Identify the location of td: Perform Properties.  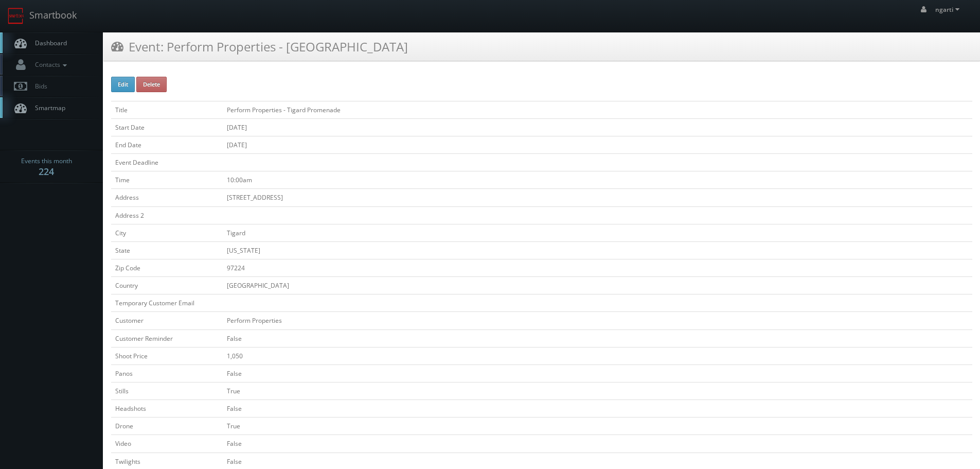
(597, 321).